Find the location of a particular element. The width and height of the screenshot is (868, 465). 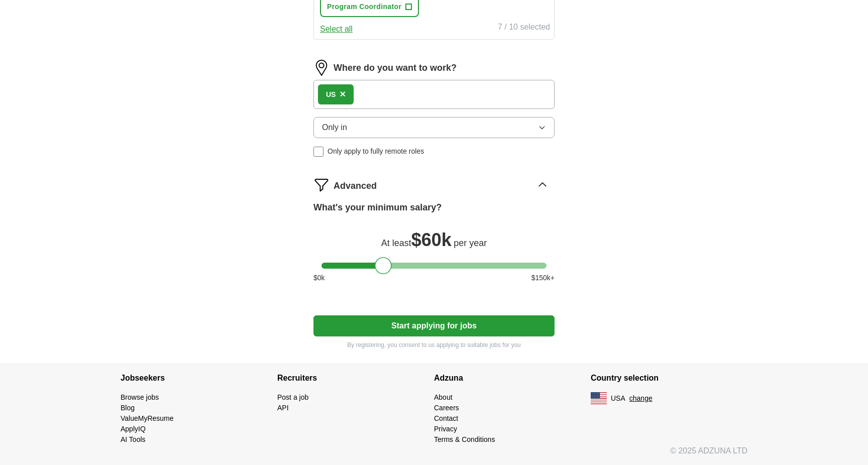

button: change is located at coordinates (641, 398).